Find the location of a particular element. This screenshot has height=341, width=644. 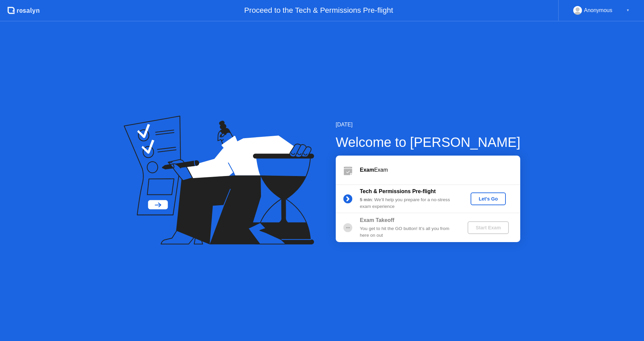

b: 5 min is located at coordinates (366, 199).